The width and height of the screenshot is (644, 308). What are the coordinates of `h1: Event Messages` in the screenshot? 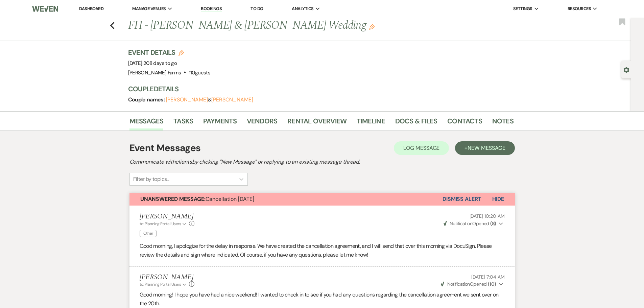 It's located at (165, 148).